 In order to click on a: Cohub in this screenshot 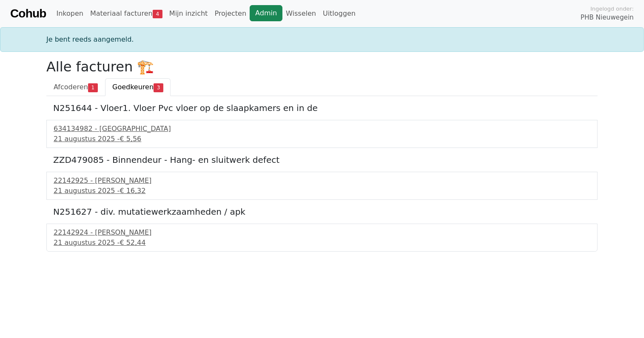, I will do `click(28, 14)`.